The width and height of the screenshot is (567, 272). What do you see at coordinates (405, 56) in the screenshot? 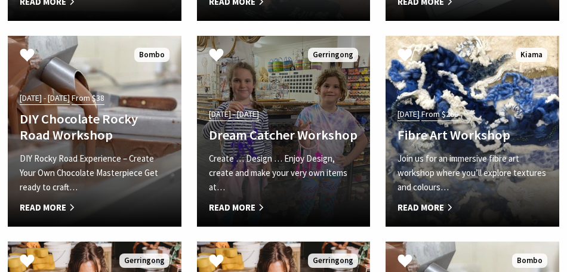
I see `button: Click to Favourite Fibre Art Workshop` at bounding box center [405, 56].